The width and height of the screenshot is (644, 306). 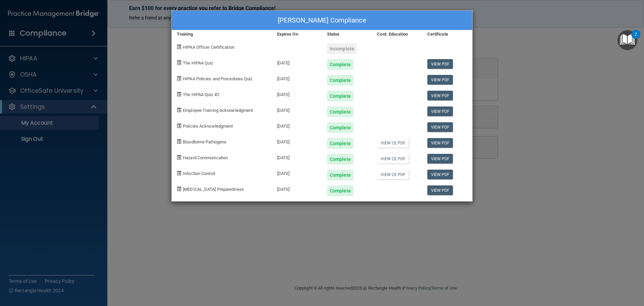 I want to click on div: Expires On, so click(x=297, y=34).